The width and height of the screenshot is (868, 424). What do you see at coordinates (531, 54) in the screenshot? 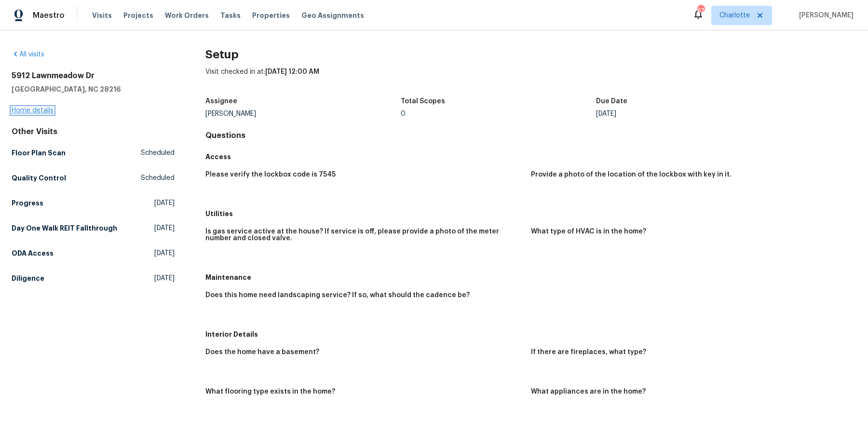
I see `h2: Setup` at bounding box center [531, 54].